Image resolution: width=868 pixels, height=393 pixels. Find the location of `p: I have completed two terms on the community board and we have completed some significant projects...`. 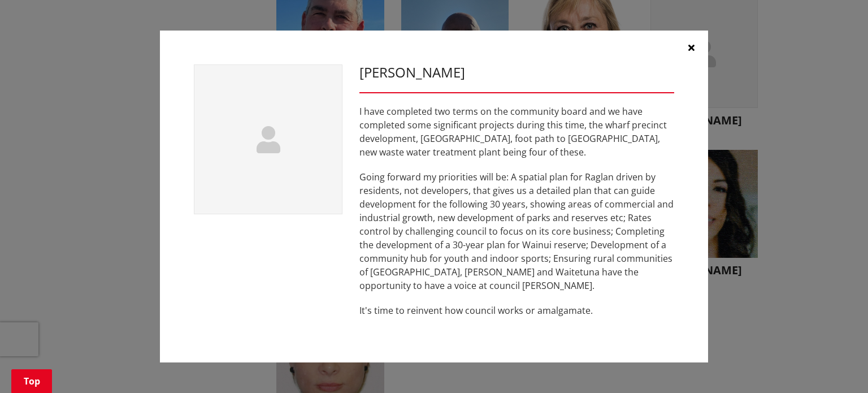

p: I have completed two terms on the community board and we have completed some significant projects... is located at coordinates (516, 132).